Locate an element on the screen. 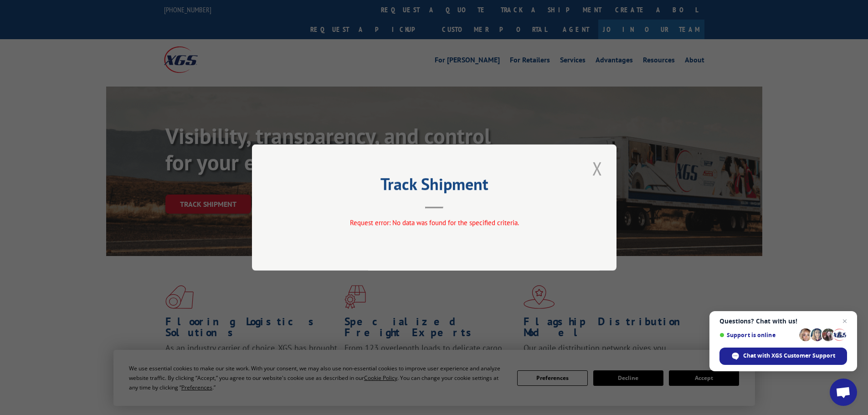  a: Open chat is located at coordinates (843, 392).